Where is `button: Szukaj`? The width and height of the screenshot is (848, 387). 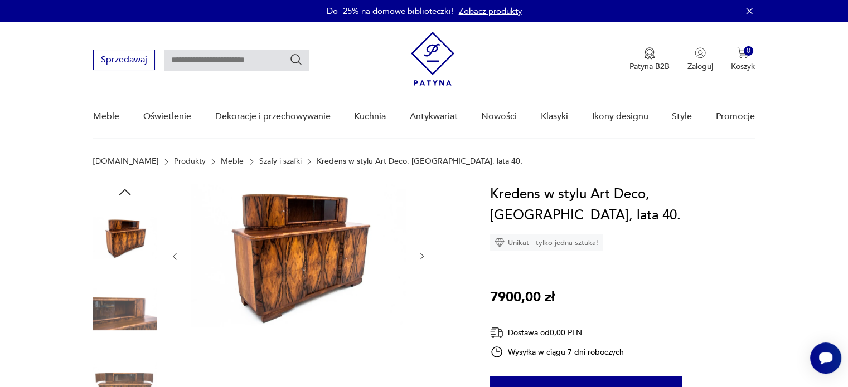
button: Szukaj is located at coordinates (296, 60).